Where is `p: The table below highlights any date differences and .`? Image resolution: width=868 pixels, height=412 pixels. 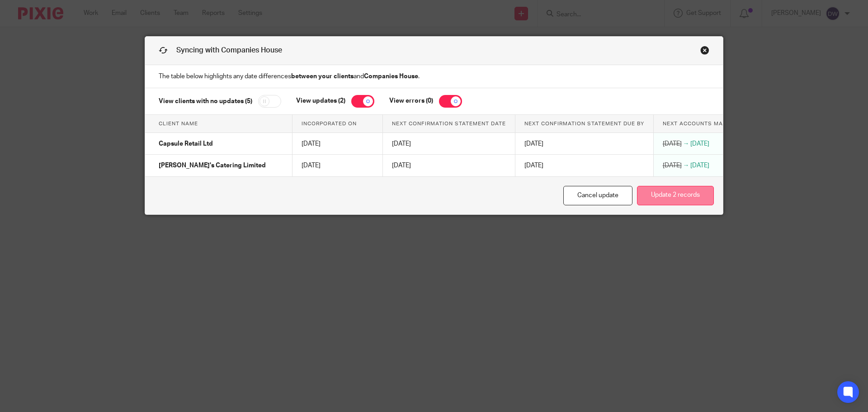
p: The table below highlights any date differences and . is located at coordinates (434, 76).